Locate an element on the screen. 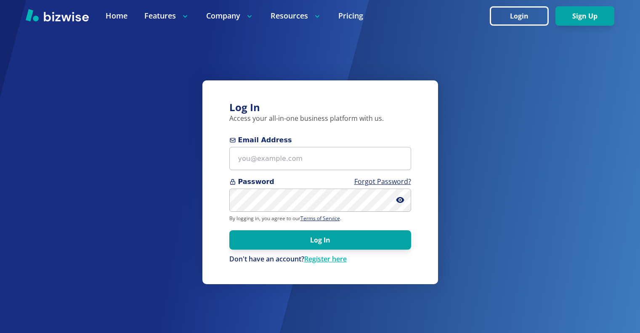 Image resolution: width=640 pixels, height=333 pixels. a: Home is located at coordinates (117, 16).